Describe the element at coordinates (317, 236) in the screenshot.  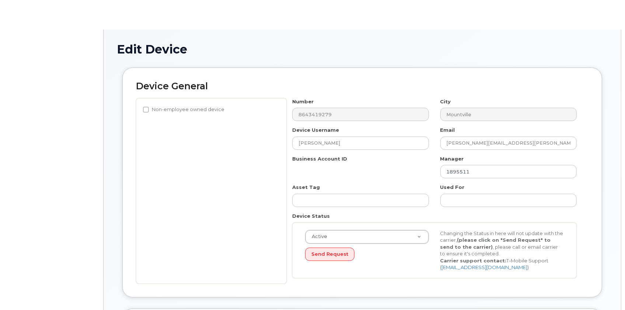
I see `span: Active` at that location.